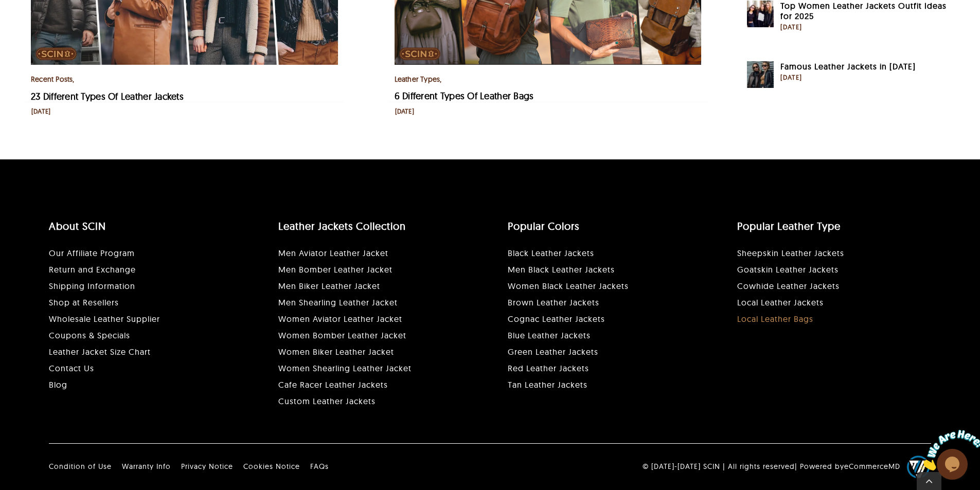  What do you see at coordinates (36, 24) in the screenshot?
I see `img: Chat attention grabber` at bounding box center [36, 24].